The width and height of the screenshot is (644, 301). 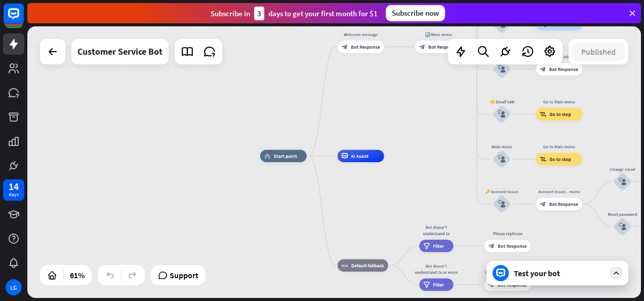 I want to click on div: 🔑 Account issues, so click(x=502, y=192).